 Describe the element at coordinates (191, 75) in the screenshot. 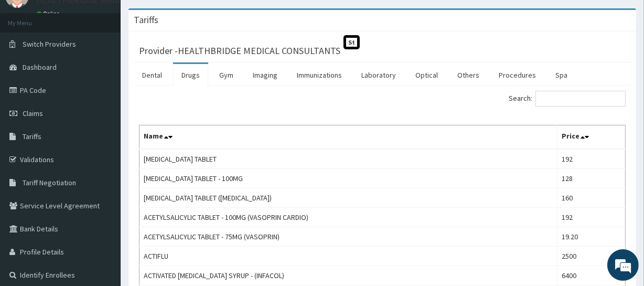

I see `a: Drugs` at that location.